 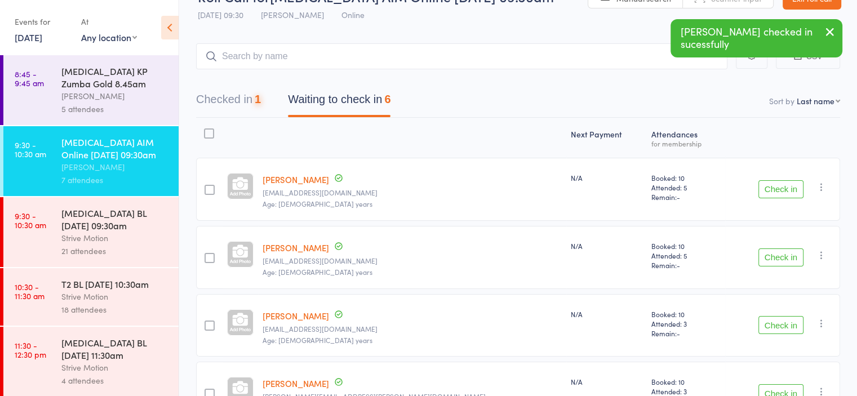 I want to click on time: 11:30 - 12:30 pm, so click(x=30, y=350).